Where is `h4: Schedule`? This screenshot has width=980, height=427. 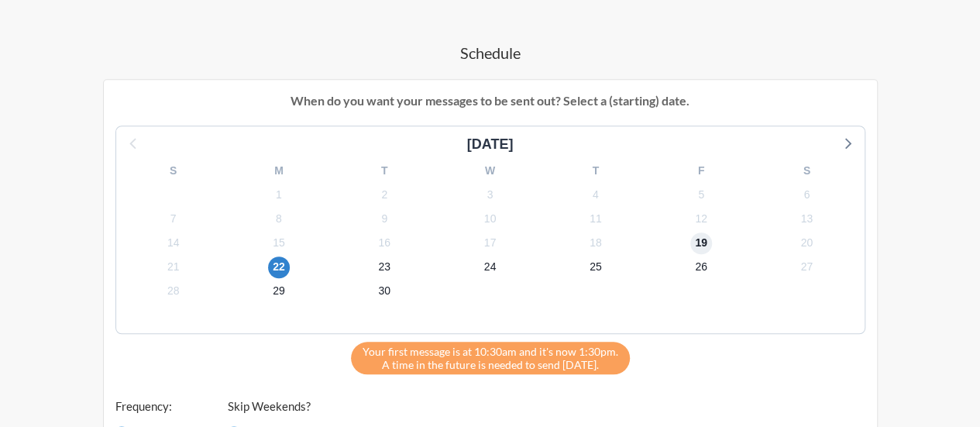
h4: Schedule is located at coordinates (490, 52).